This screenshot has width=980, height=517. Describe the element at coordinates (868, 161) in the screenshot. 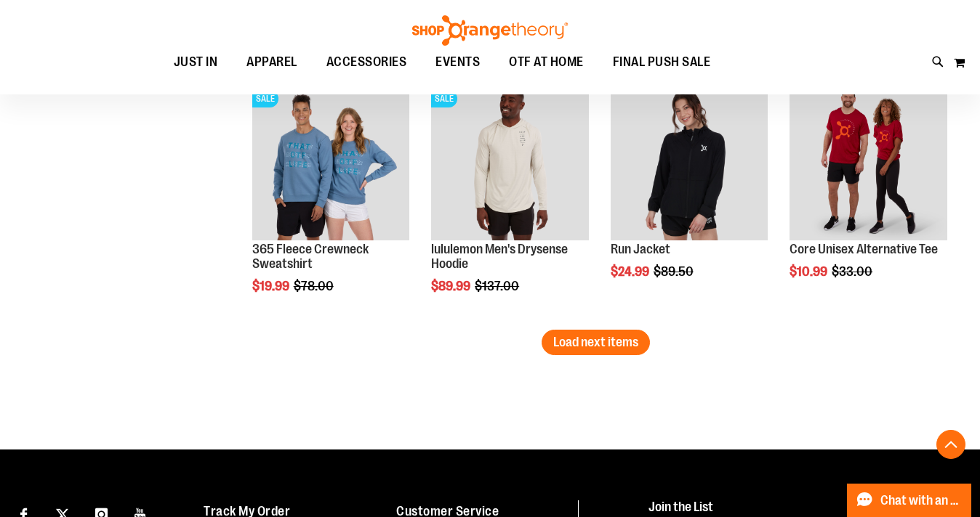

I see `img: Product image for Core Unisex Alternative Tee` at that location.